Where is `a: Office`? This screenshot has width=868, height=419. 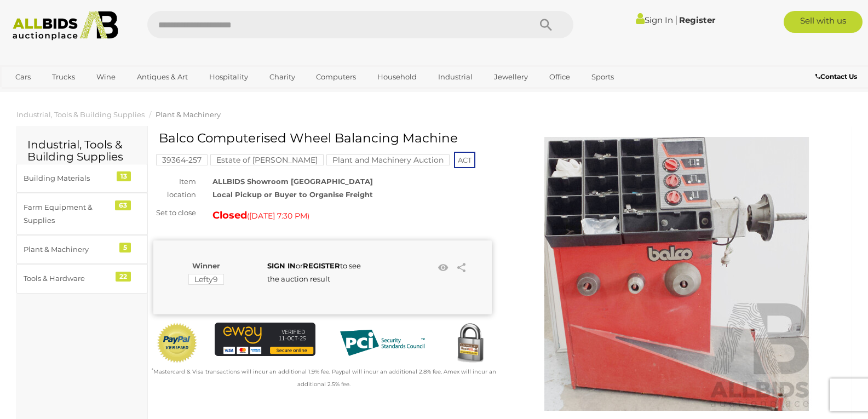 a: Office is located at coordinates (560, 77).